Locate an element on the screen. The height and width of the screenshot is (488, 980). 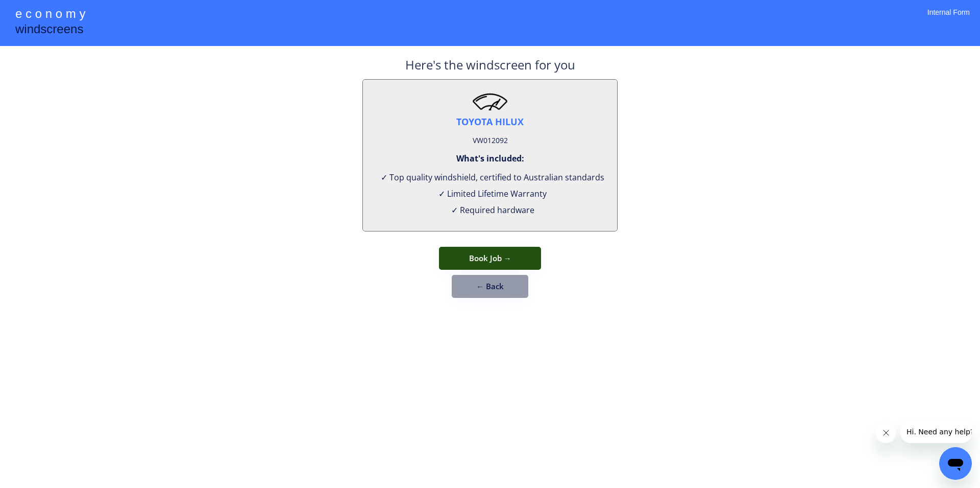
button: Book Job → is located at coordinates (490, 258).